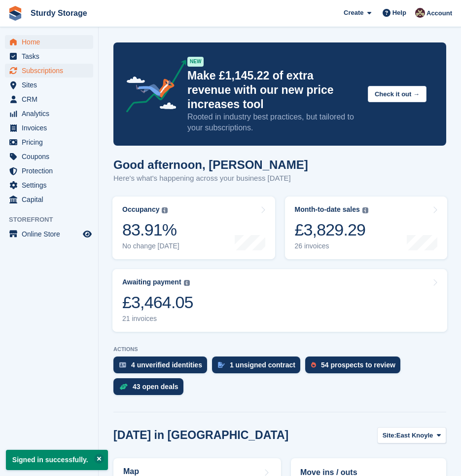 The height and width of the screenshot is (476, 461). What do you see at coordinates (51, 199) in the screenshot?
I see `span: Capital` at bounding box center [51, 199].